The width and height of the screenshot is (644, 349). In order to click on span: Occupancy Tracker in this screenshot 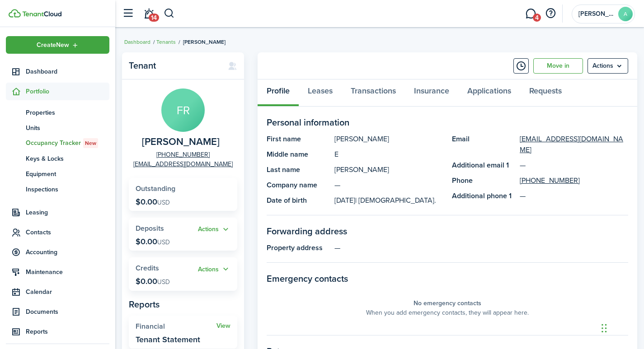, I will do `click(68, 143)`.